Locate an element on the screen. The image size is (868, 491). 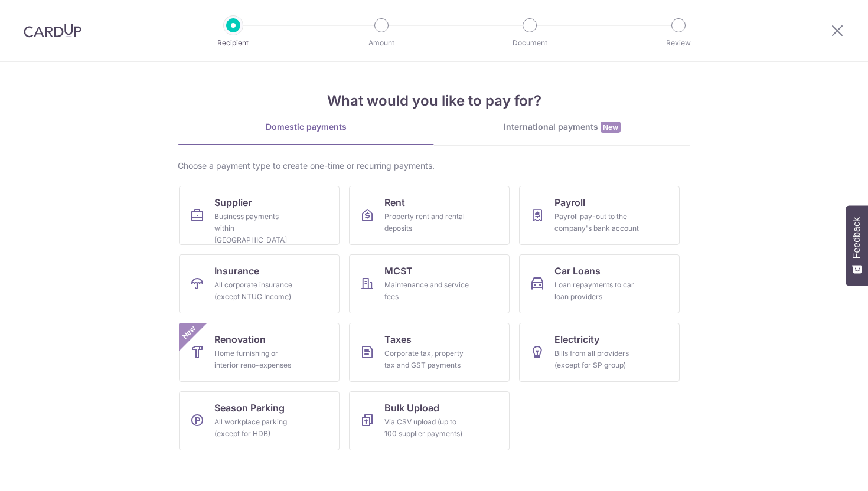
p: Amount is located at coordinates (381, 43).